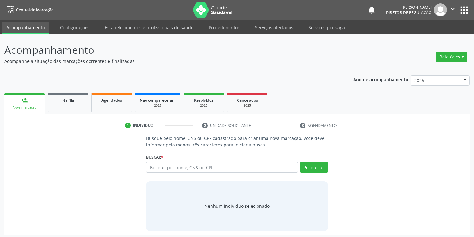 This screenshot has width=474, height=237. What do you see at coordinates (222, 167) in the screenshot?
I see `input: Busque por nome, CNS ou CPF` at bounding box center [222, 167].